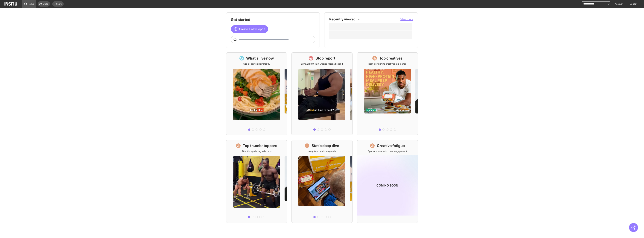  I want to click on p: Save £14,819.46 in wasted Meta ad spend, so click(322, 64).